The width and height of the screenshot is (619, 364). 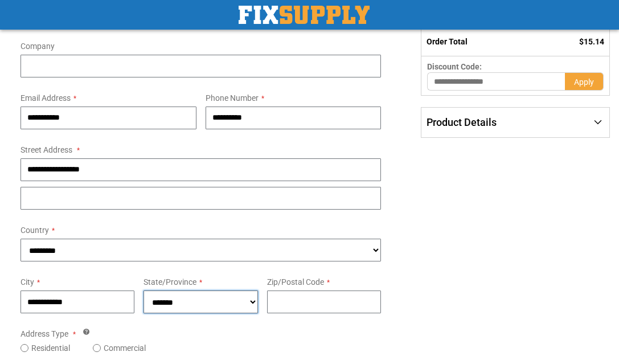 What do you see at coordinates (296, 282) in the screenshot?
I see `span: Zip/Postal Code` at bounding box center [296, 282].